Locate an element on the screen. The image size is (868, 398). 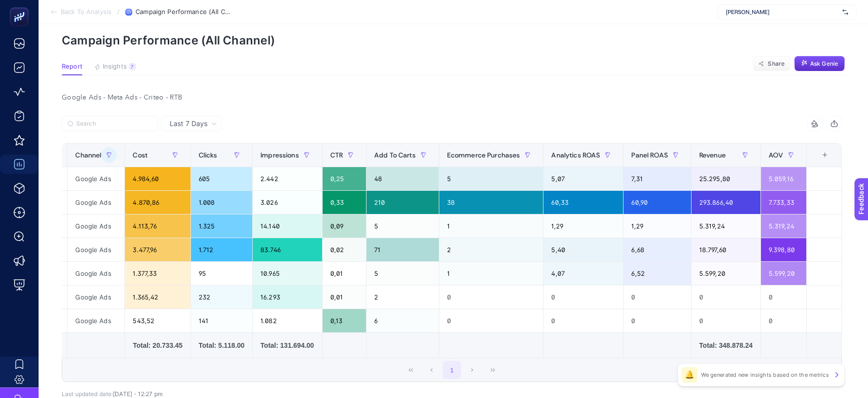
div: 7,31 is located at coordinates (657, 179).